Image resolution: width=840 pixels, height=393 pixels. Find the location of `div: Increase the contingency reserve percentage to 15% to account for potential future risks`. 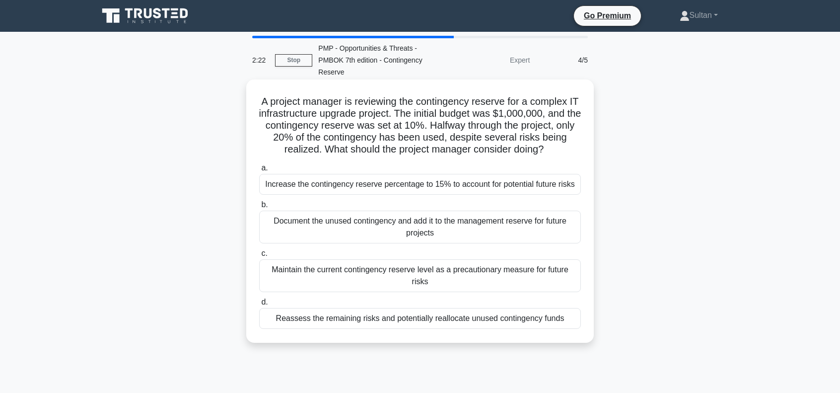

div: Increase the contingency reserve percentage to 15% to account for potential future risks is located at coordinates (420, 184).